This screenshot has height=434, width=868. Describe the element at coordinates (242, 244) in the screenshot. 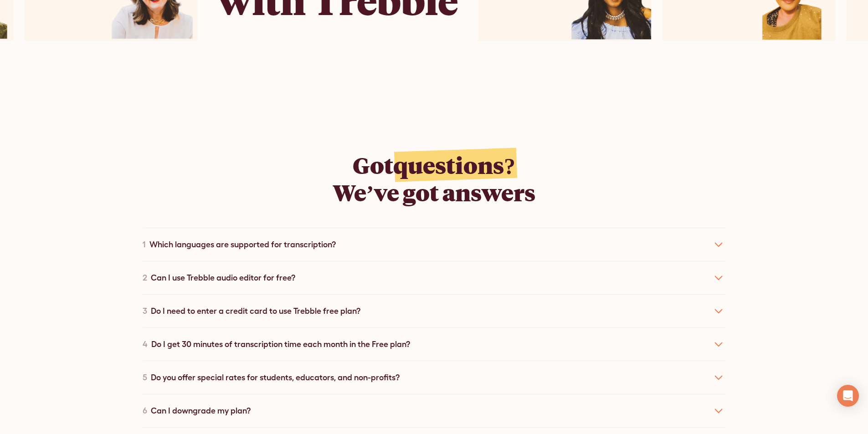

I see `div: Which languages are supported for transcription?` at that location.